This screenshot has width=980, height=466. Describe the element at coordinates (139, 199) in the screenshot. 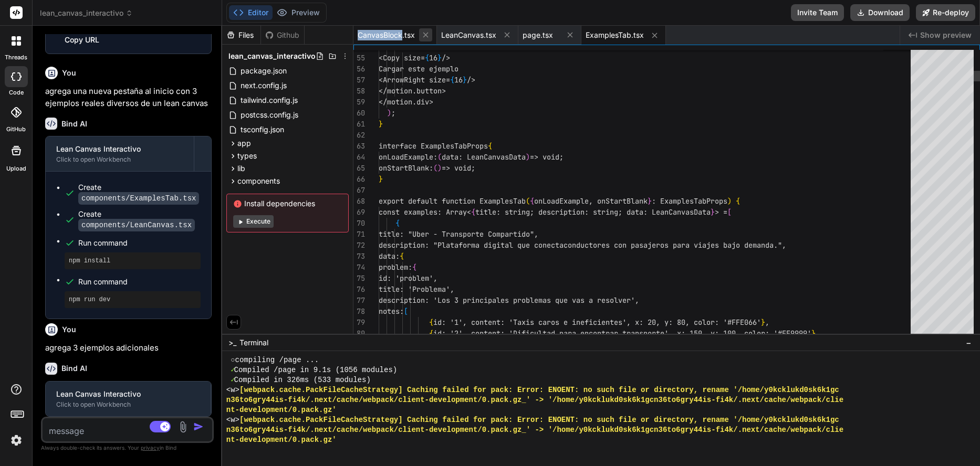

I see `code: components/ExamplesTab.tsx` at that location.